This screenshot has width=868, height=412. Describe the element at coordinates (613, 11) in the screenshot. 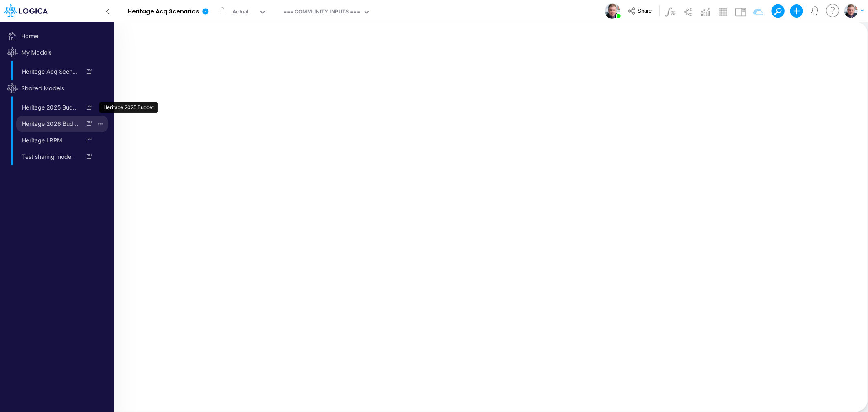

I see `img: User Image Icon` at that location.